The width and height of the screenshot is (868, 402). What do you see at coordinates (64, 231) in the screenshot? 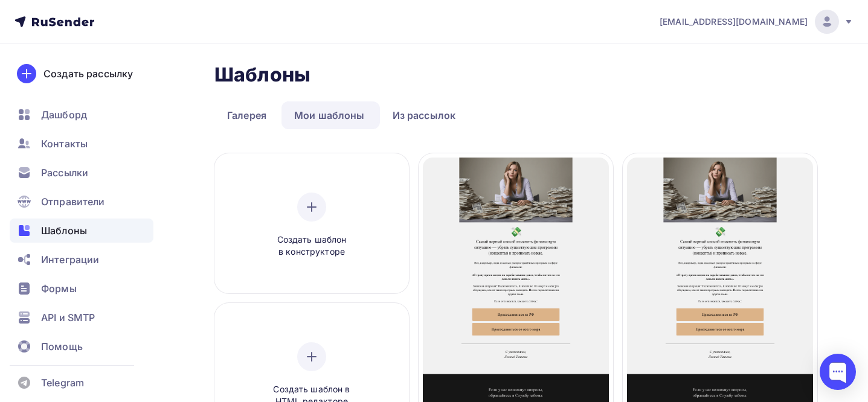
I see `span: Шаблоны` at bounding box center [64, 231].